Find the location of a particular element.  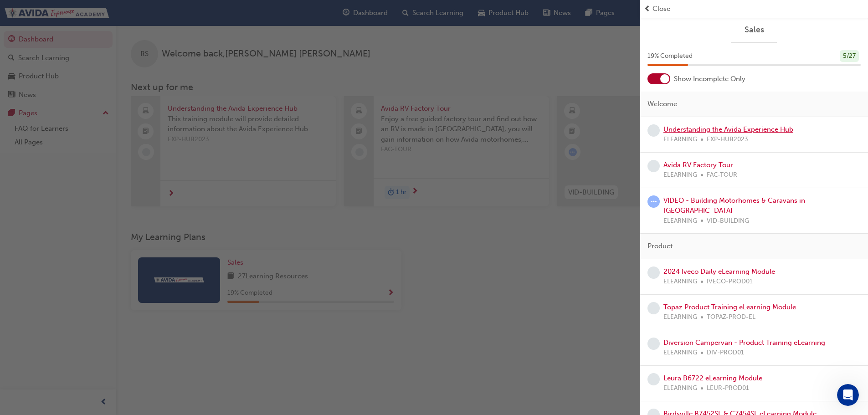

span: EXP-HUB2023 is located at coordinates (727, 139).